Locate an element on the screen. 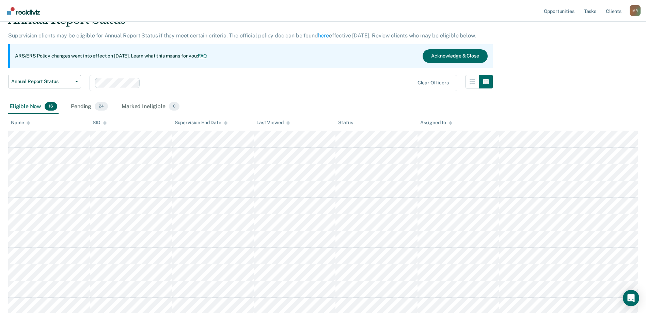 This screenshot has width=646, height=313. button: Profile dropdown button is located at coordinates (635, 11).